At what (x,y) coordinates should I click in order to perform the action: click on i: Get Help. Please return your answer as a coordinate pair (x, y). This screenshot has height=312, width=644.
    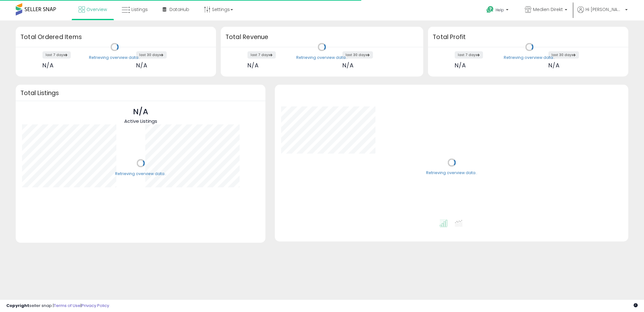
    Looking at the image, I should click on (490, 9).